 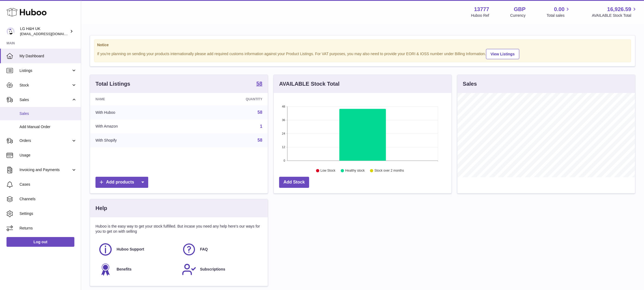 I want to click on th: Name, so click(x=139, y=99).